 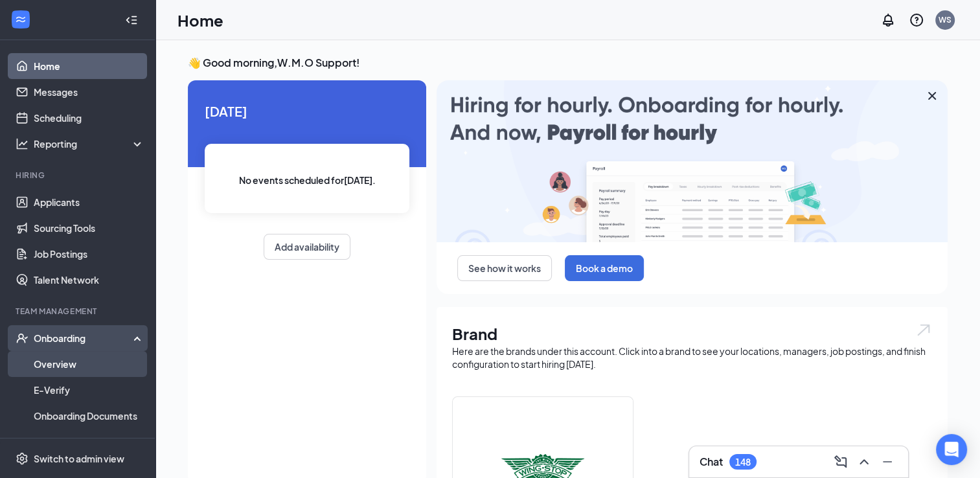 What do you see at coordinates (924, 330) in the screenshot?
I see `img: open.6027fd2a22e1237b5b06.svg` at bounding box center [924, 330].